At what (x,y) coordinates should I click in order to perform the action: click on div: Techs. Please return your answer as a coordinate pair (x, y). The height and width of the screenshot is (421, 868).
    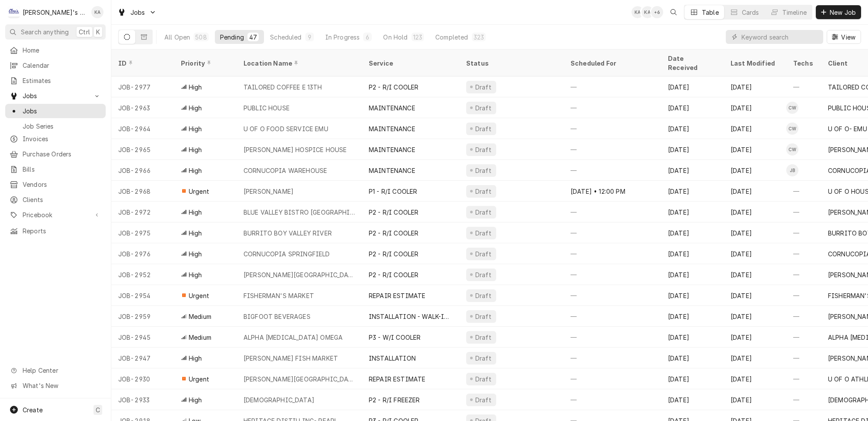
    Looking at the image, I should click on (803, 63).